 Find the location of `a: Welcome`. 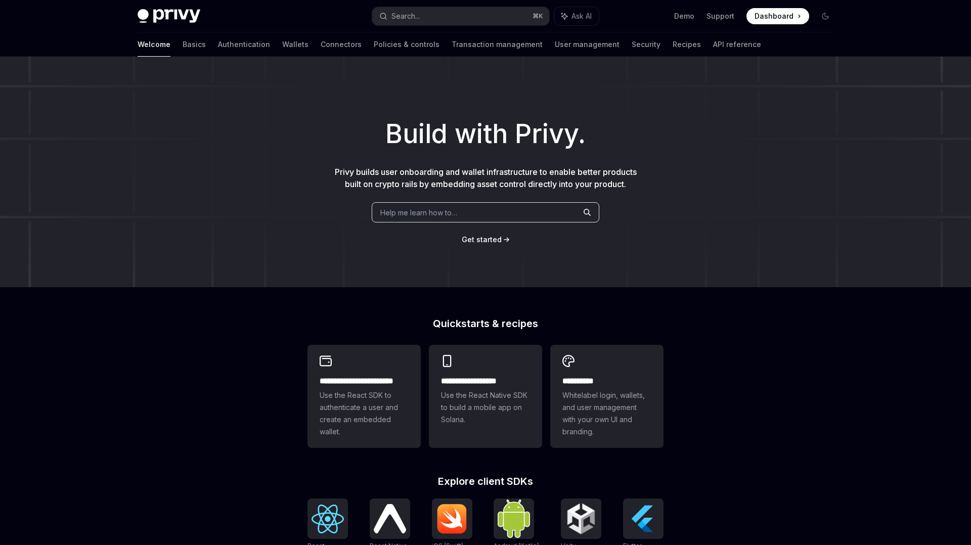

a: Welcome is located at coordinates (154, 44).